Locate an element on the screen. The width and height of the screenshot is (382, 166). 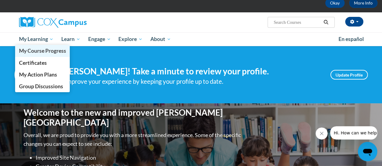
span: My Learning is located at coordinates (36, 39).